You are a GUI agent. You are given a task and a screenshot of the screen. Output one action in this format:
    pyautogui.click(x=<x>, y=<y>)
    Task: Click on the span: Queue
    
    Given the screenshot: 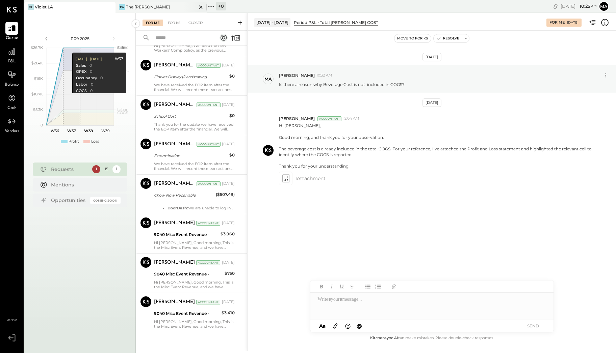 What is the action you would take?
    pyautogui.click(x=12, y=38)
    